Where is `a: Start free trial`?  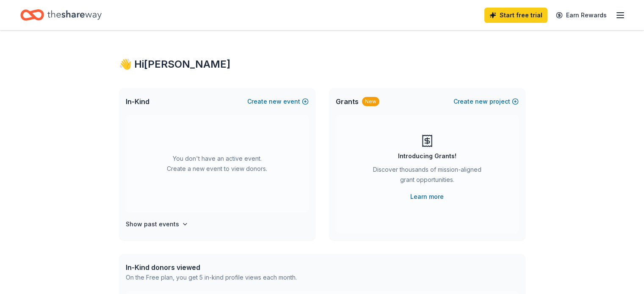
a: Start free trial is located at coordinates (516, 15).